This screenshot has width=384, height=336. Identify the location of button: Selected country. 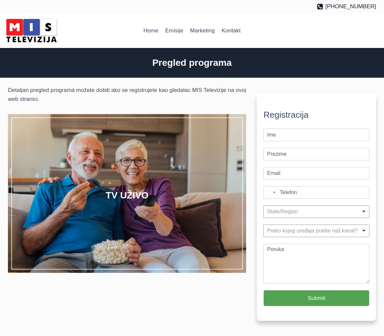
(270, 193).